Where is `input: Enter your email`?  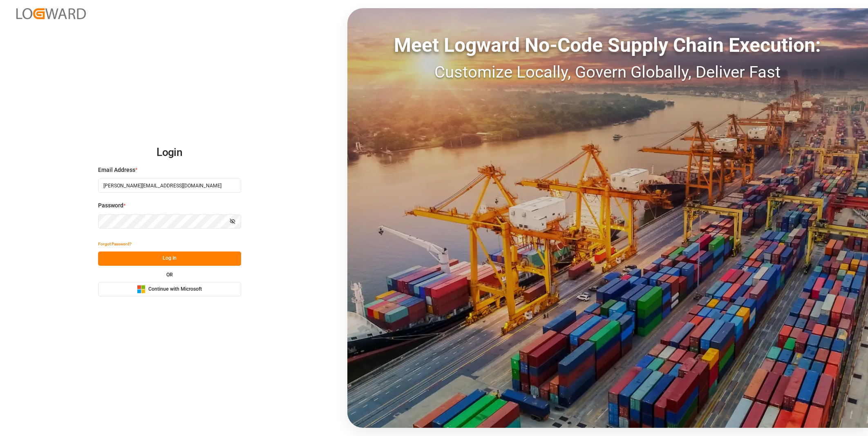 input: Enter your email is located at coordinates (169, 186).